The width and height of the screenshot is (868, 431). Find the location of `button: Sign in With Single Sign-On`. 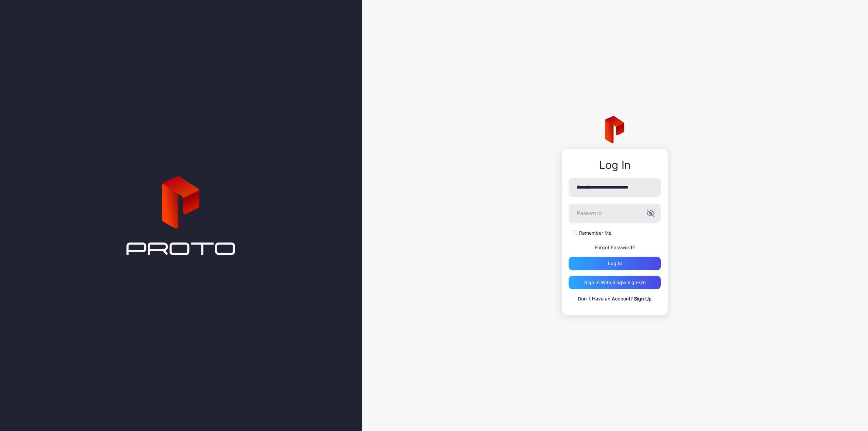

button: Sign in With Single Sign-On is located at coordinates (614, 282).